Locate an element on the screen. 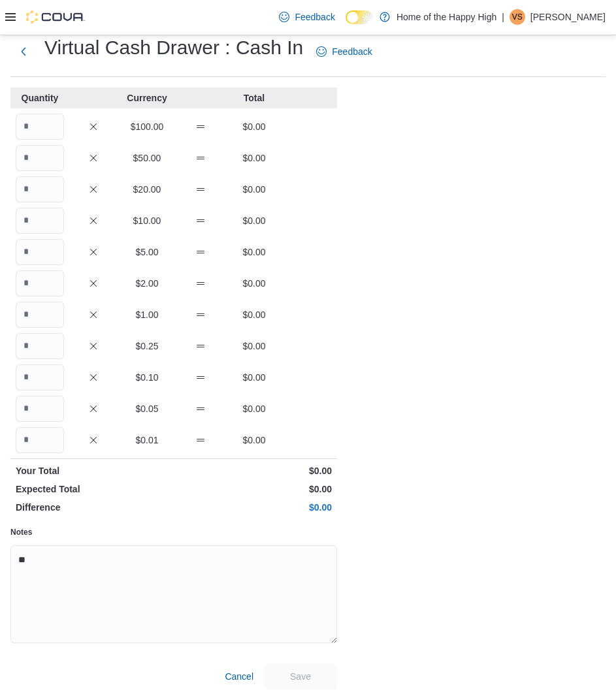  span: Cancel is located at coordinates (239, 676).